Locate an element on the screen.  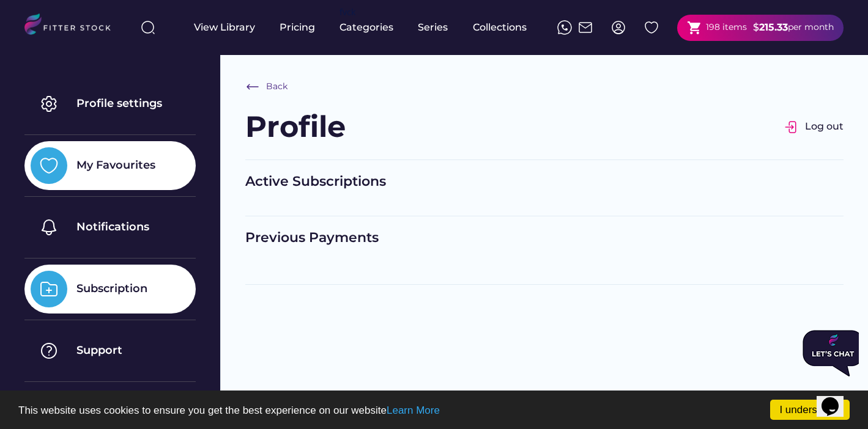
div: View Library is located at coordinates (224, 27).